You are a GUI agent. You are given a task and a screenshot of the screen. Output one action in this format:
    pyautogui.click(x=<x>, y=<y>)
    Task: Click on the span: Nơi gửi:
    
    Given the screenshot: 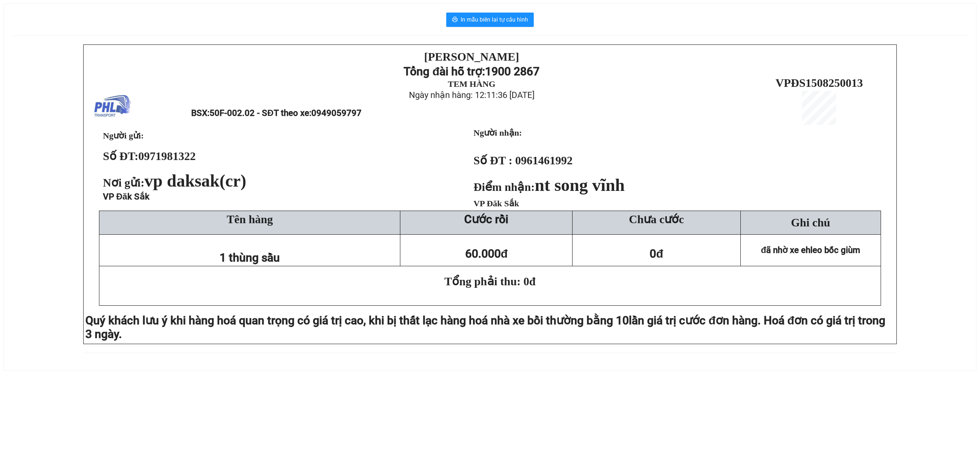 What is the action you would take?
    pyautogui.click(x=176, y=183)
    